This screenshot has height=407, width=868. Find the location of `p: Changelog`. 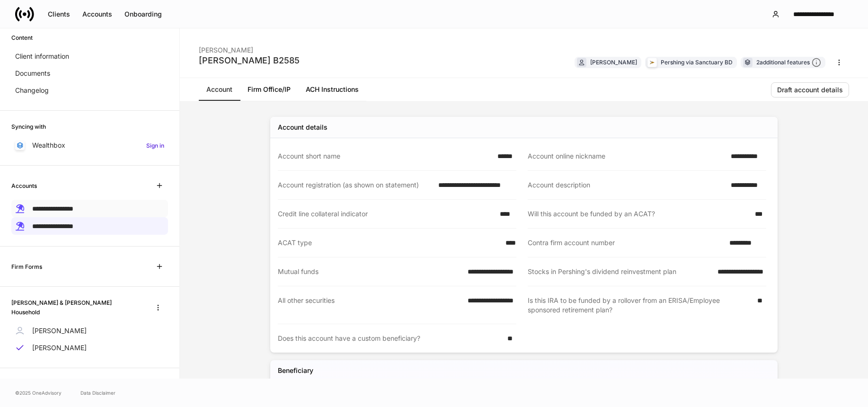

p: Changelog is located at coordinates (32, 91).